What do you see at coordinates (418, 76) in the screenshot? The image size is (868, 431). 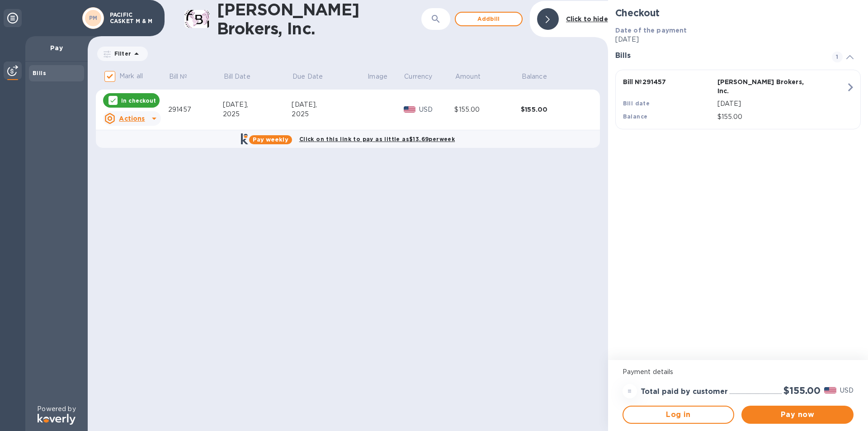 I see `span: Currency` at bounding box center [418, 76].